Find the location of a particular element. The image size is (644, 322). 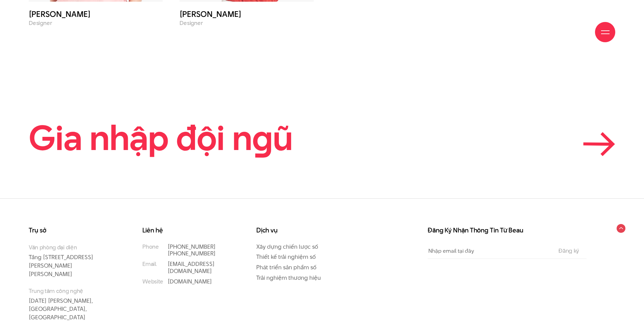

a: Gia nhập đội ngũ is located at coordinates (322, 138).